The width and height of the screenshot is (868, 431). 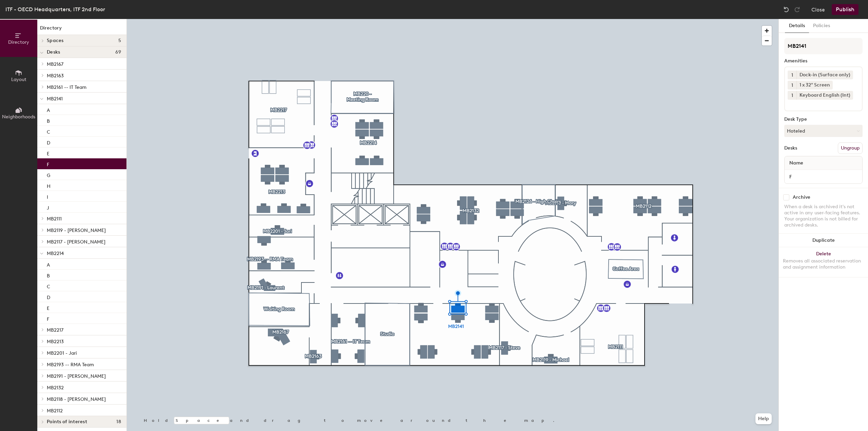 I want to click on span: 5, so click(x=120, y=41).